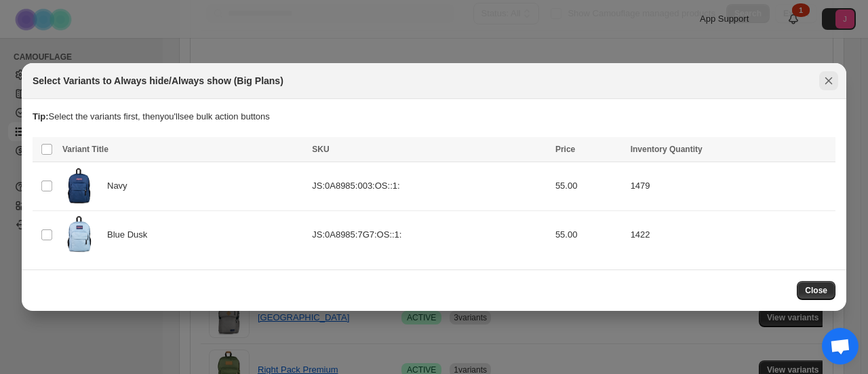  I want to click on td: JS:0A8985:7G7:OS::1:, so click(429, 234).